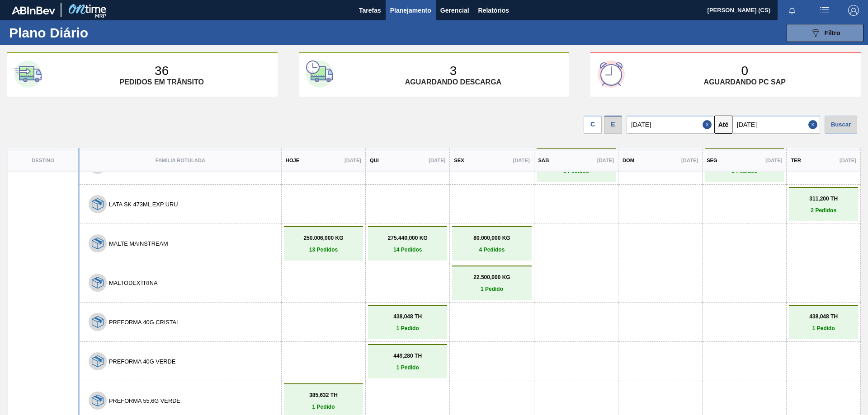 Image resolution: width=868 pixels, height=415 pixels. I want to click on p: 13 Pedidos, so click(323, 250).